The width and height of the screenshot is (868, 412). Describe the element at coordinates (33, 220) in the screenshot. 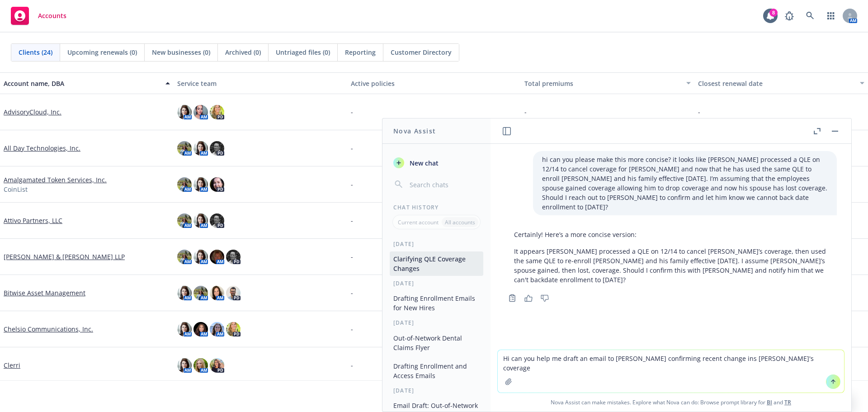

I see `a: Attivo Partners, LLC` at that location.